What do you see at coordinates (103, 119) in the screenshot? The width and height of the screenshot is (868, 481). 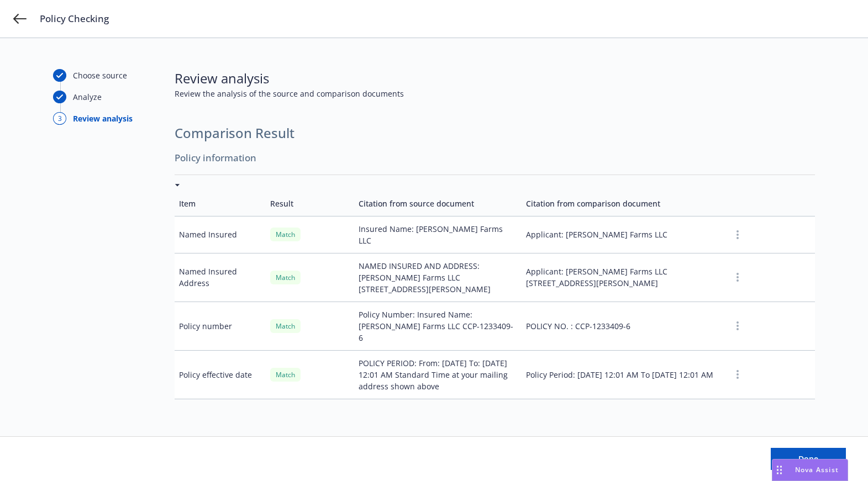 I see `div: Review analysis` at bounding box center [103, 119].